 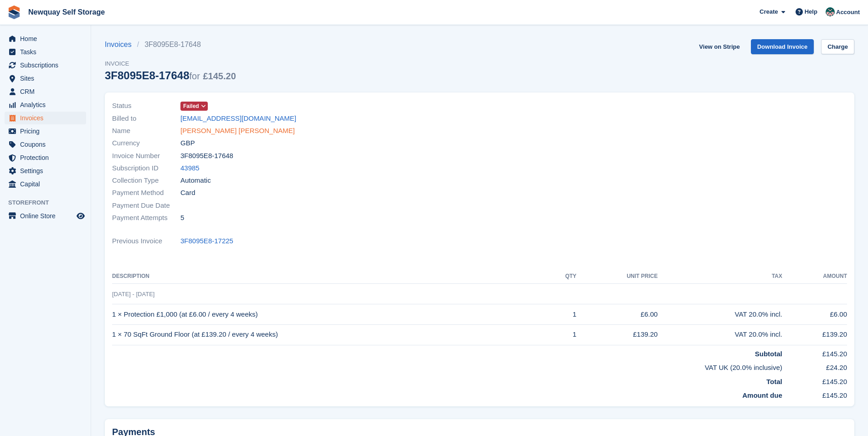 I want to click on span: Automatic, so click(x=196, y=181).